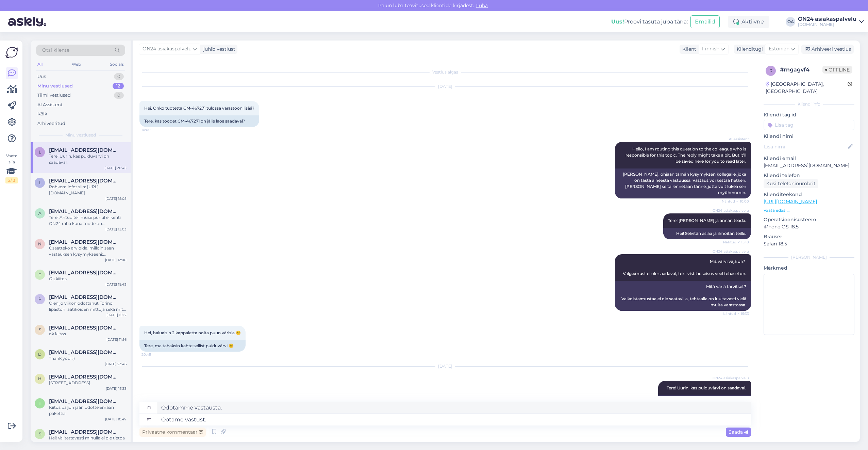 The width and height of the screenshot is (868, 450). I want to click on span: Offline, so click(838, 70).